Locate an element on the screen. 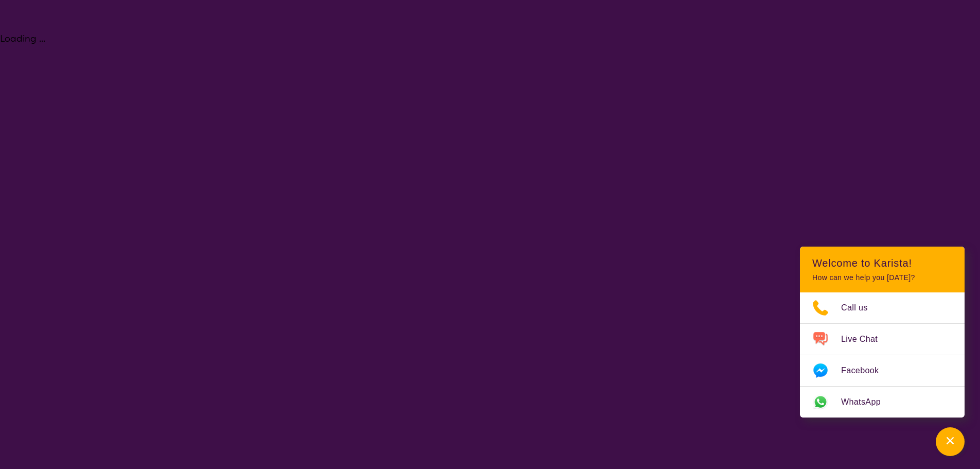 This screenshot has height=469, width=980. button: Channel Menu is located at coordinates (950, 442).